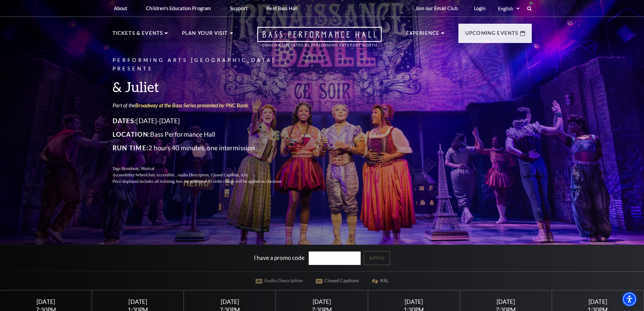 The image size is (644, 311). Describe the element at coordinates (508, 8) in the screenshot. I see `select: Select:` at that location.